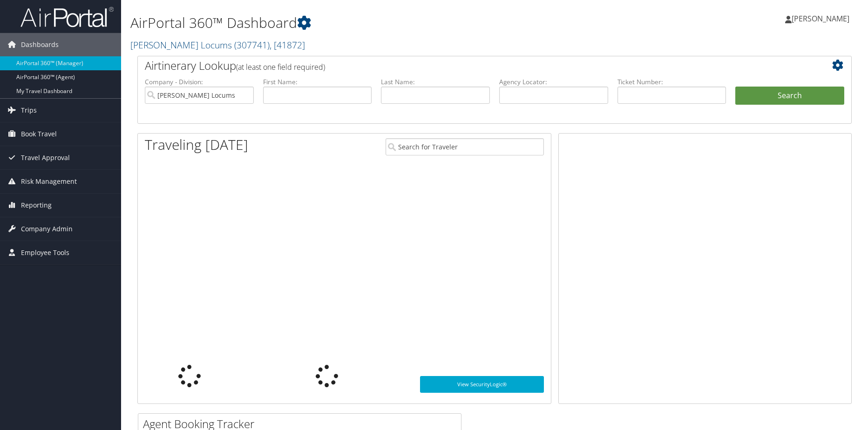 The image size is (868, 430). Describe the element at coordinates (39, 44) in the screenshot. I see `span: Dashboards` at that location.